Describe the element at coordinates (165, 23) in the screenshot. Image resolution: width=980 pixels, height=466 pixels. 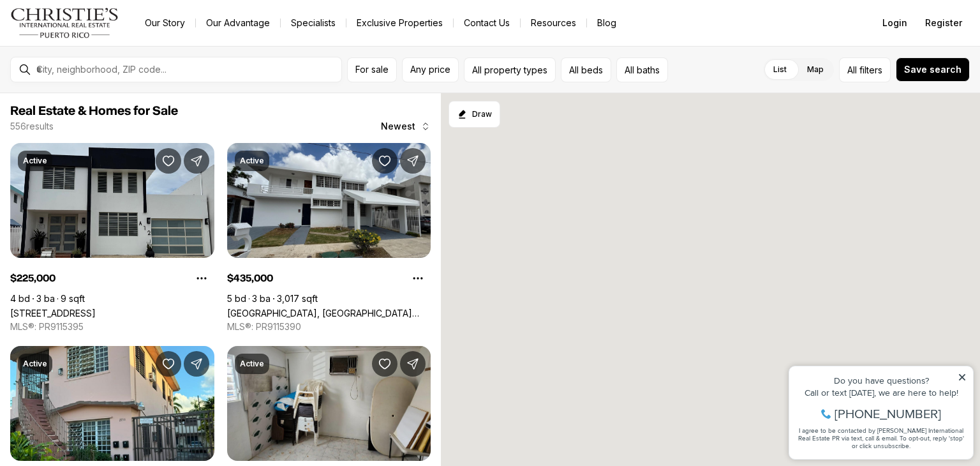
I see `a: Our Story` at that location.